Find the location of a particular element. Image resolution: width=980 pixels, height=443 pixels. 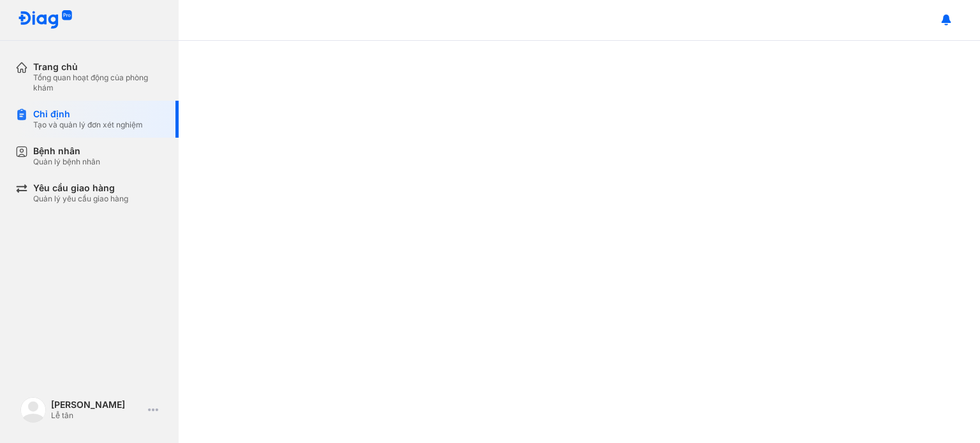

div: Lễ tân is located at coordinates (97, 416).